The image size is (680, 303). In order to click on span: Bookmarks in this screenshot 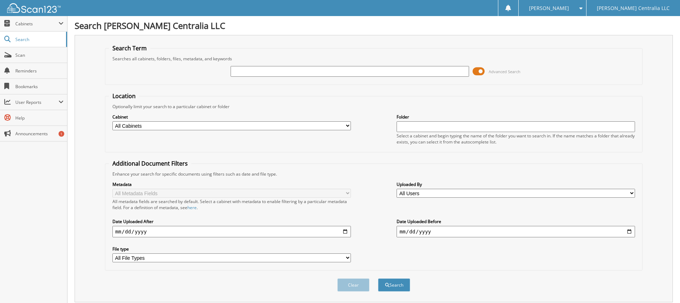, I will do `click(39, 86)`.